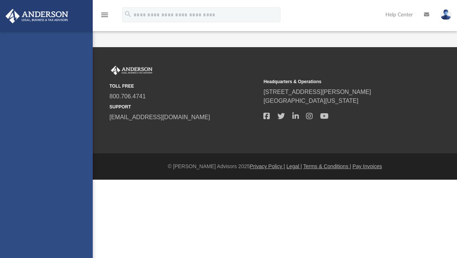  I want to click on a: Terms & Conditions |, so click(327, 166).